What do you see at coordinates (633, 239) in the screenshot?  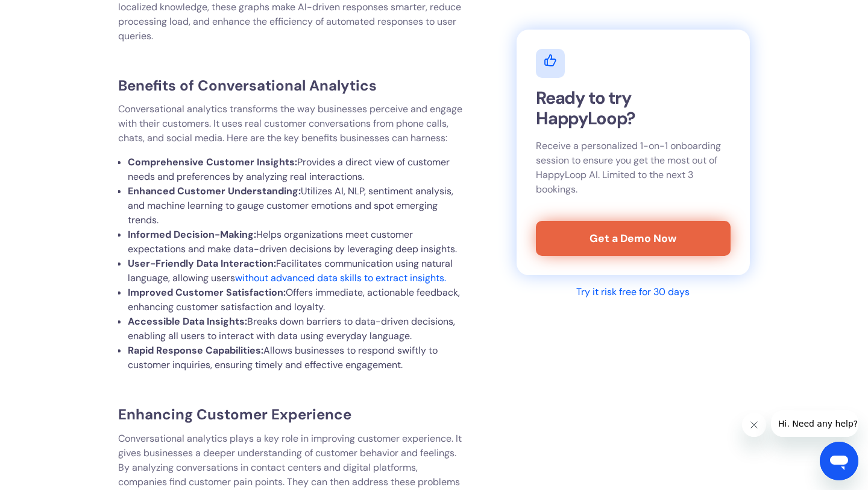 I see `a: Get a Demo Now` at bounding box center [633, 239].